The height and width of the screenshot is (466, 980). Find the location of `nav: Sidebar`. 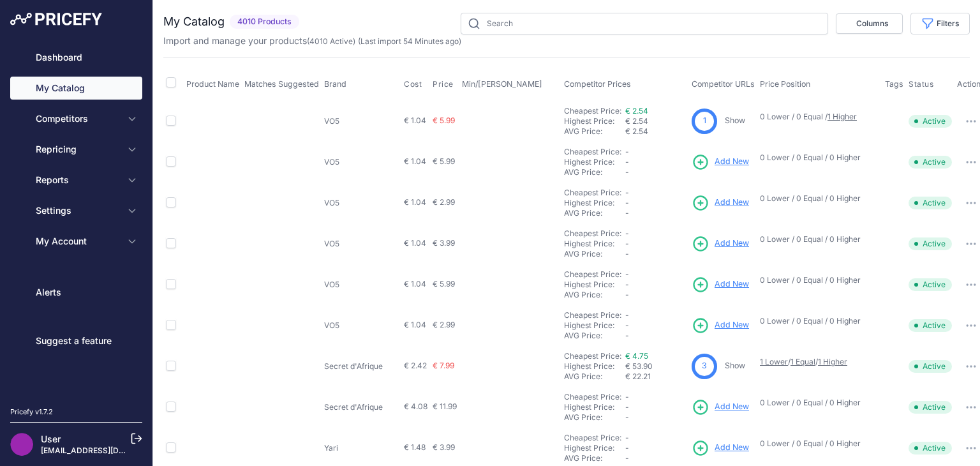

nav: Sidebar is located at coordinates (76, 219).